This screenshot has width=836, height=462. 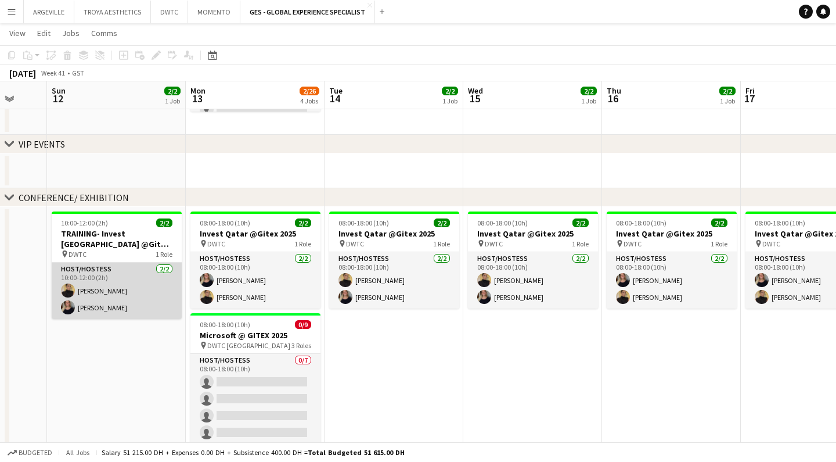 I want to click on div: Salary 51 215.00 DH + Expenses 0.00 DH + Subsistence 400.00 DH =, so click(x=253, y=452).